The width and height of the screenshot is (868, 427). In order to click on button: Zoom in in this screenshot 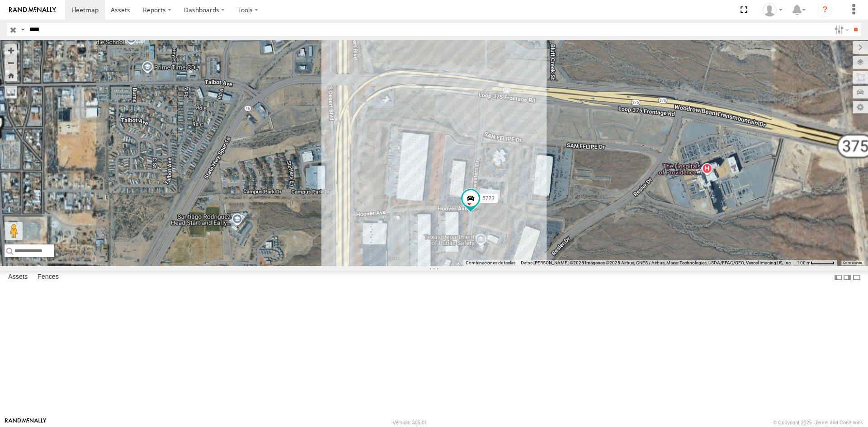, I will do `click(11, 50)`.